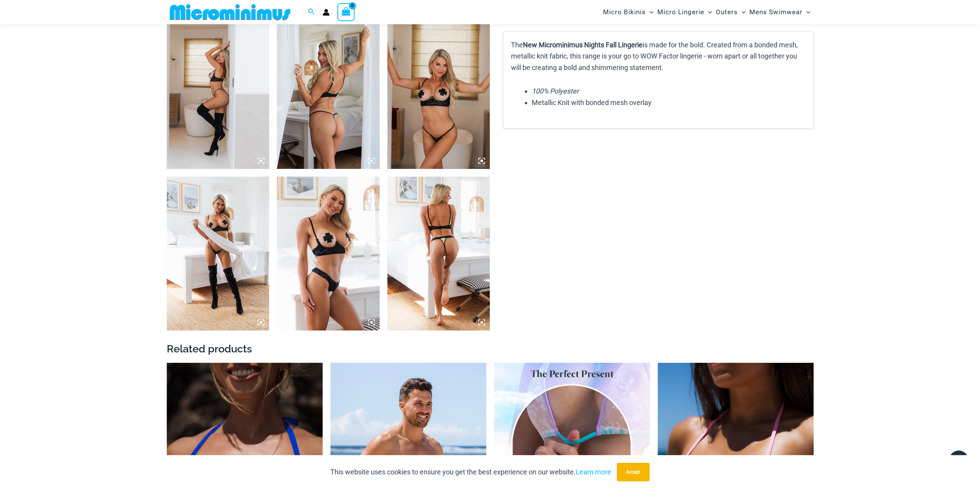  Describe the element at coordinates (229, 12) in the screenshot. I see `img: MM SHOP LOGO FLAT` at that location.